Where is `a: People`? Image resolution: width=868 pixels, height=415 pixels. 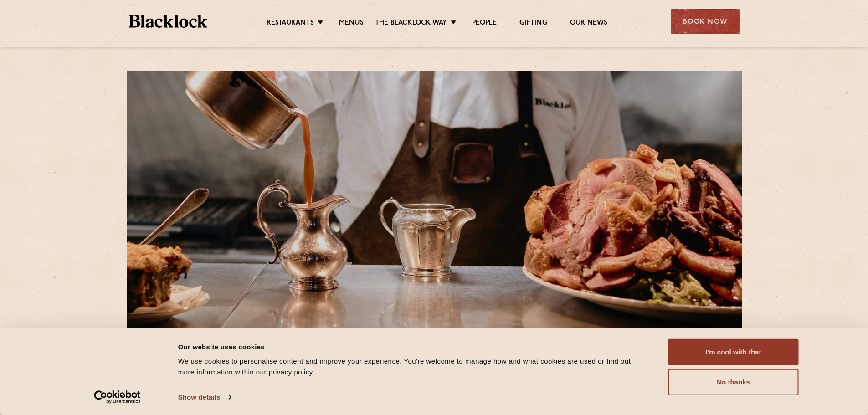
a: People is located at coordinates (484, 24).